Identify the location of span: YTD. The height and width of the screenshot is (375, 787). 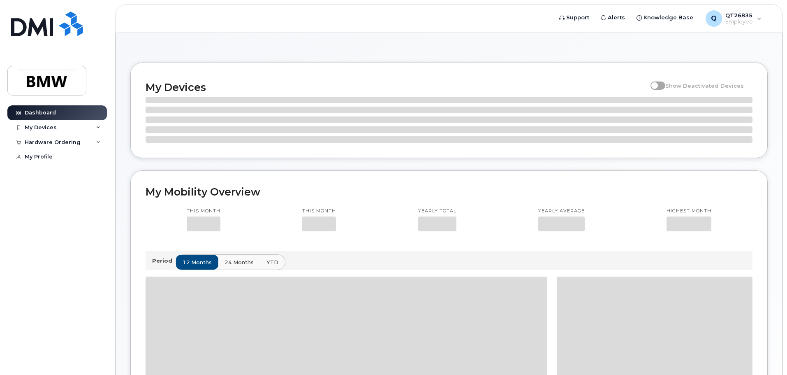
(272, 262).